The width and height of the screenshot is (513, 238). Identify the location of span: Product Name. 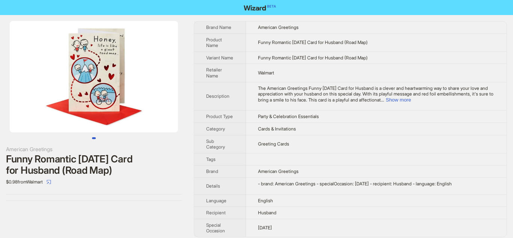
(214, 42).